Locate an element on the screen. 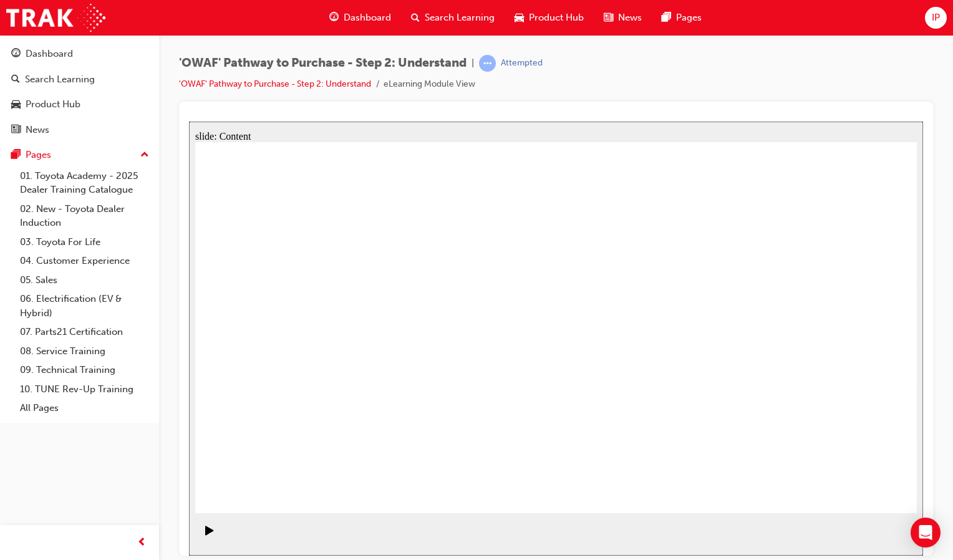 The width and height of the screenshot is (953, 560). span: Dashboard is located at coordinates (367, 17).